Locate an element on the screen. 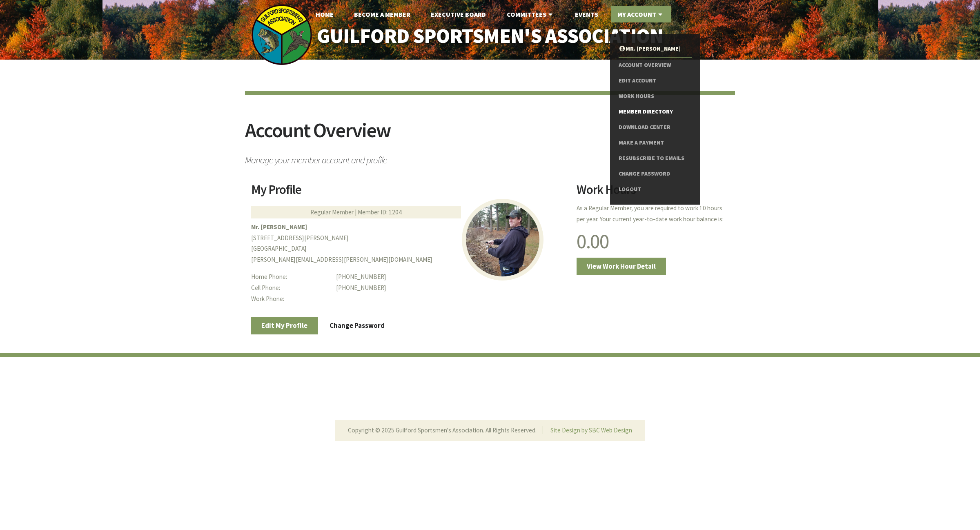  h2: My Profile is located at coordinates (409, 193).